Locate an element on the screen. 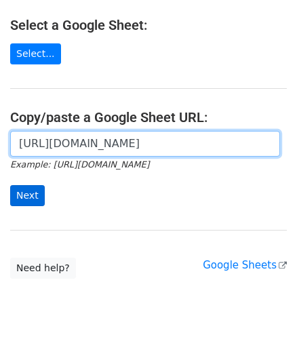  div: Chat Widget is located at coordinates (263, 323).